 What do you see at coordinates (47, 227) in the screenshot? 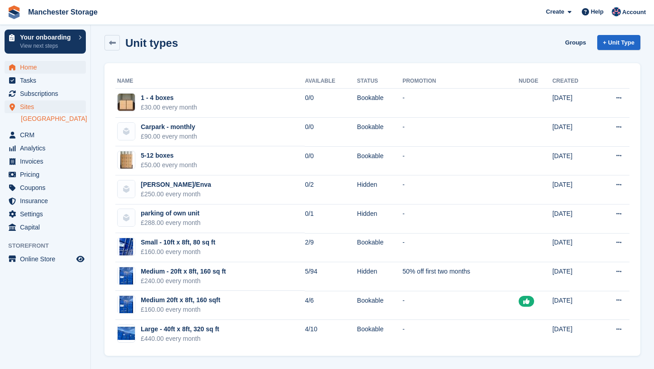
I see `span: Capital` at bounding box center [47, 227].